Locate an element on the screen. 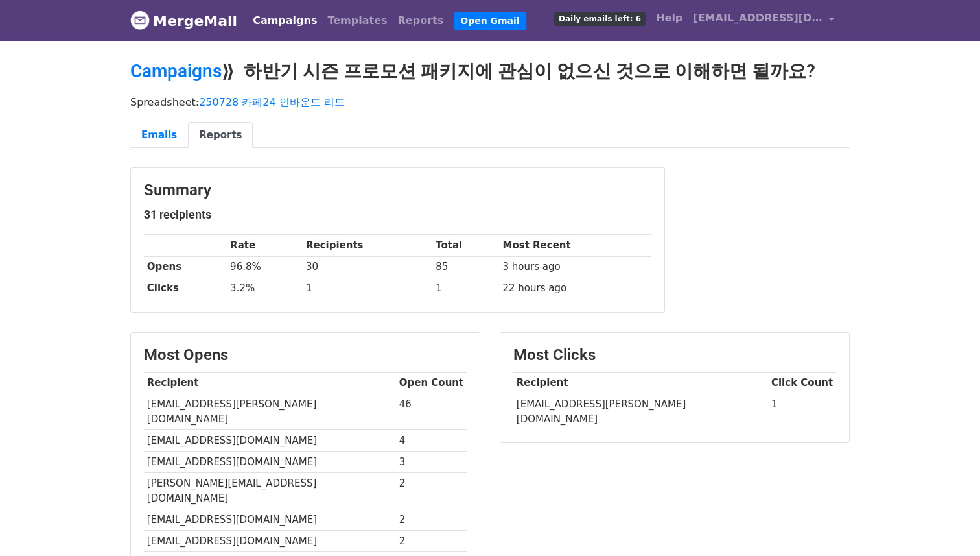  td: 3 hours ago is located at coordinates (575, 266).